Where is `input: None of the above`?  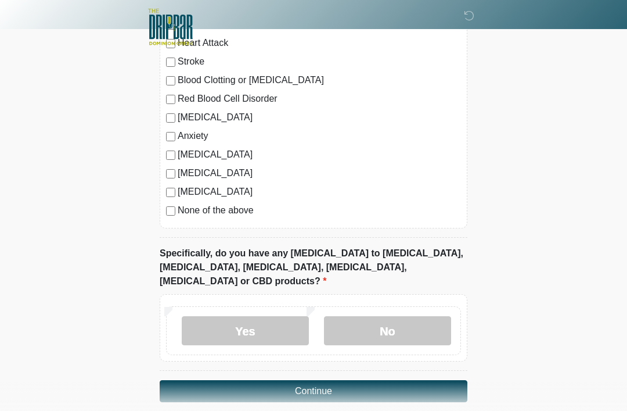
input: None of the above is located at coordinates (171, 211).